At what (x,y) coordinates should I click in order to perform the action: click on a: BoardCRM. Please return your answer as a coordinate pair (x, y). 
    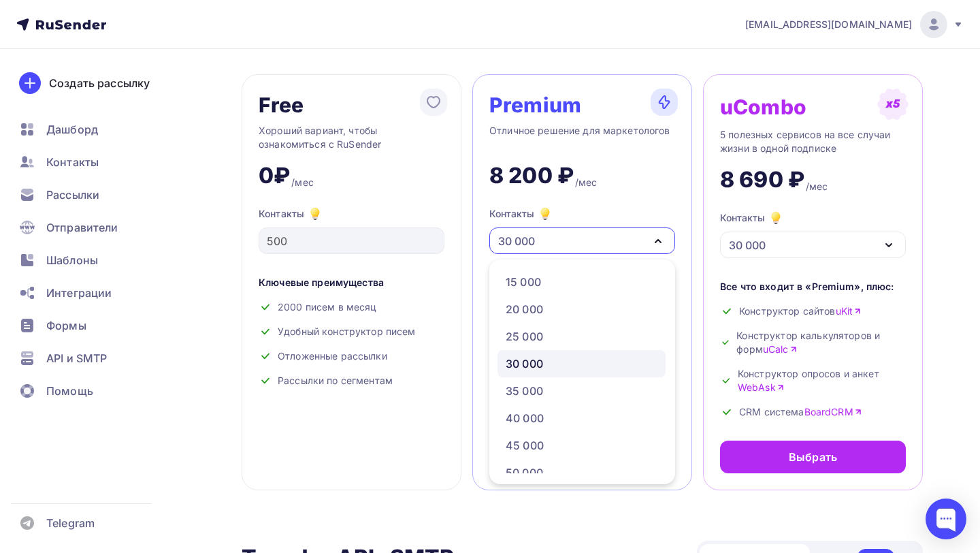
    Looking at the image, I should click on (833, 412).